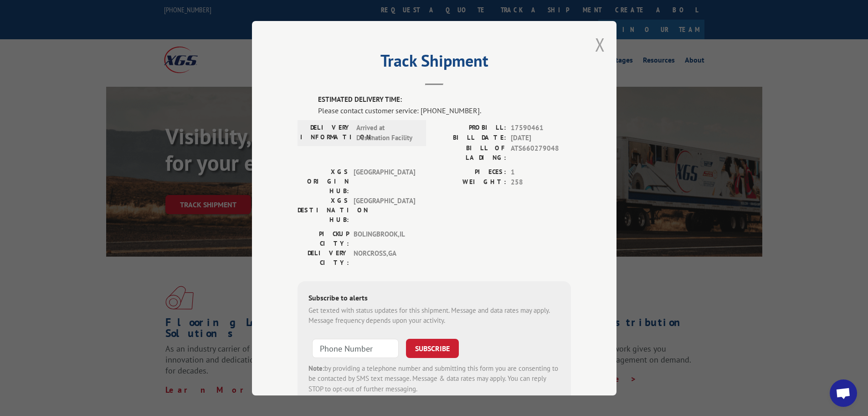 Image resolution: width=868 pixels, height=416 pixels. What do you see at coordinates (433, 348) in the screenshot?
I see `button: SUBSCRIBE` at bounding box center [433, 348].